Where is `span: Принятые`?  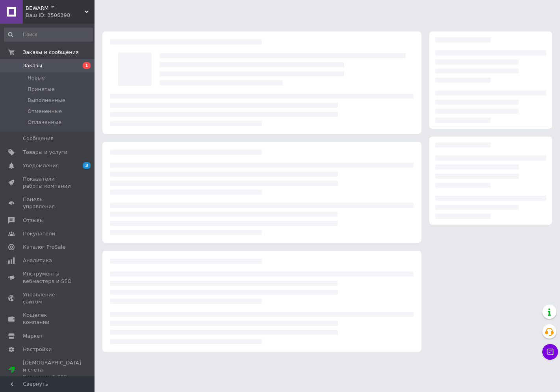 span: Принятые is located at coordinates (41, 90).